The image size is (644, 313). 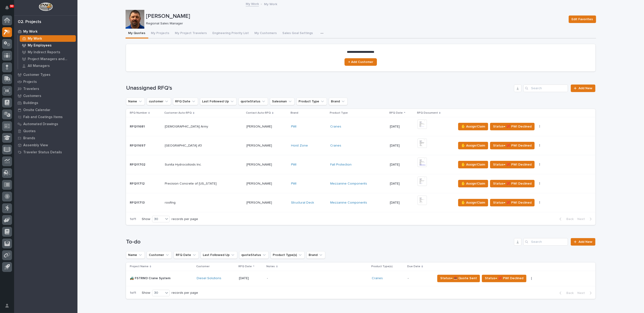 What do you see at coordinates (51, 59) in the screenshot?
I see `p: Project Managers and Engineers` at bounding box center [51, 59].